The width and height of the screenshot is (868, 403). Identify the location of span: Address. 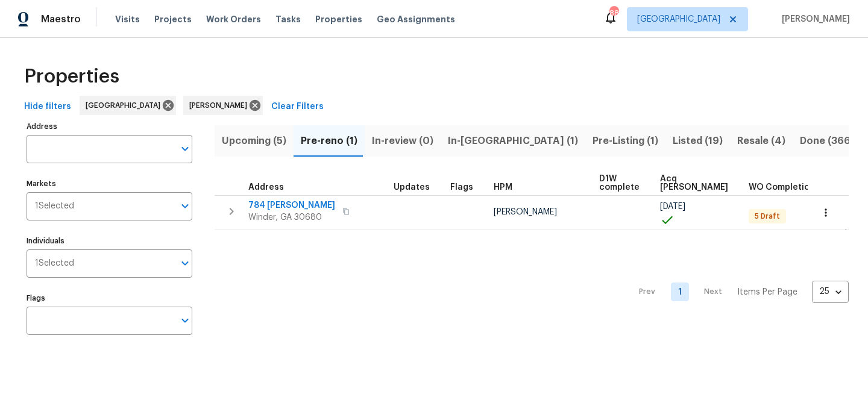
(266, 187).